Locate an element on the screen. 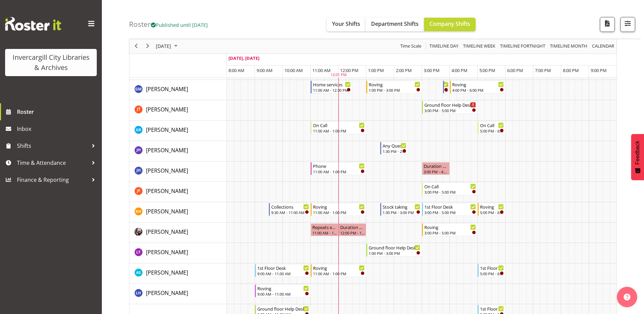  div: Kaela Harley"s event - Roving Begin From Thursday, October 9, 2025 at 11:00:00 AM GMT+13:00 Ends ... is located at coordinates (339, 210).